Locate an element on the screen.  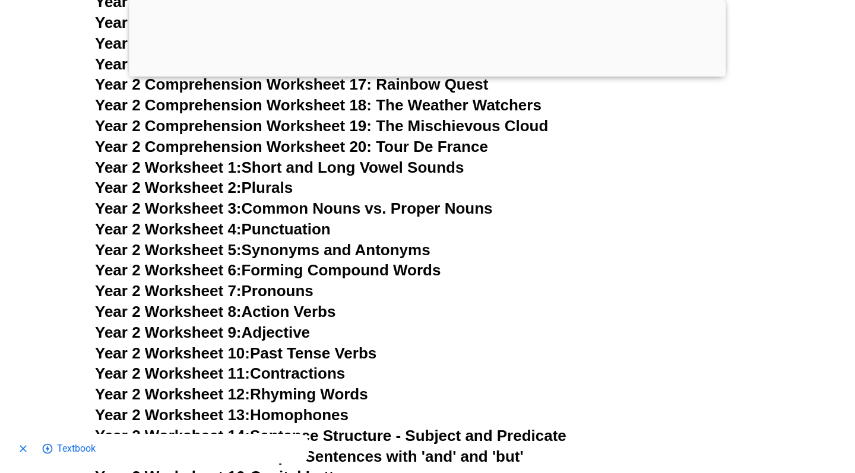
span: Year 2 Worksheet 8: is located at coordinates (168, 312).